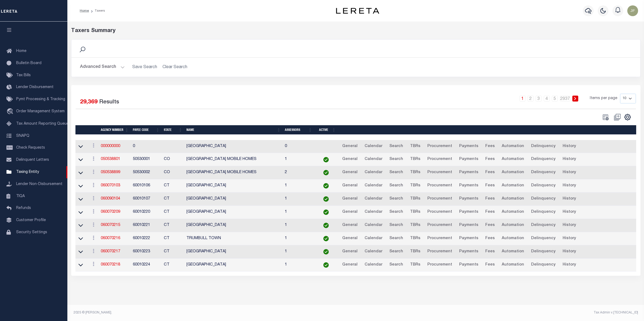 The height and width of the screenshot is (321, 644). Describe the element at coordinates (22, 135) in the screenshot. I see `span: SNAPQ` at that location.